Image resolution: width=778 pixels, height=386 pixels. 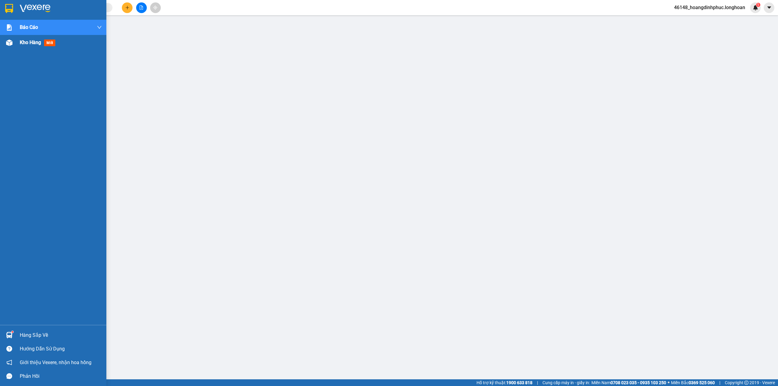 I want to click on span: Kho hàng, so click(x=30, y=42).